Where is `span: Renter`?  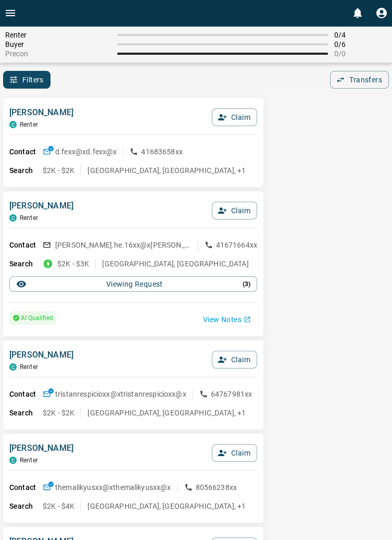 span: Renter is located at coordinates (58, 35).